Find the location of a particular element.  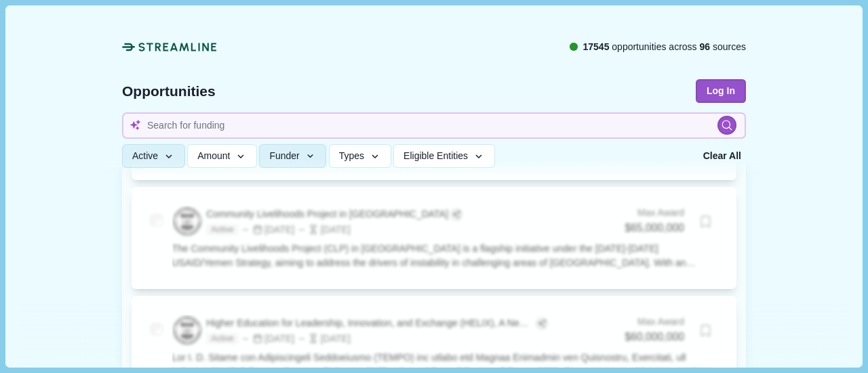

span: 17545 is located at coordinates (595, 46).